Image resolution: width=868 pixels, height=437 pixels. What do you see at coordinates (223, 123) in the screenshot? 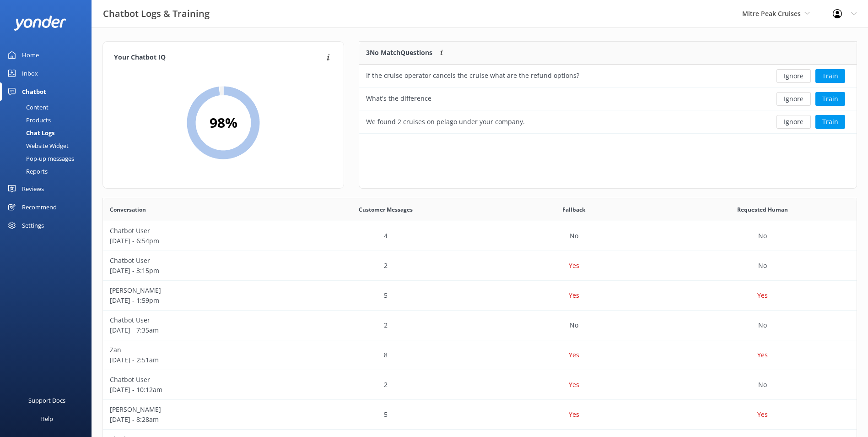
I see `h2: 98 %` at bounding box center [223, 123].